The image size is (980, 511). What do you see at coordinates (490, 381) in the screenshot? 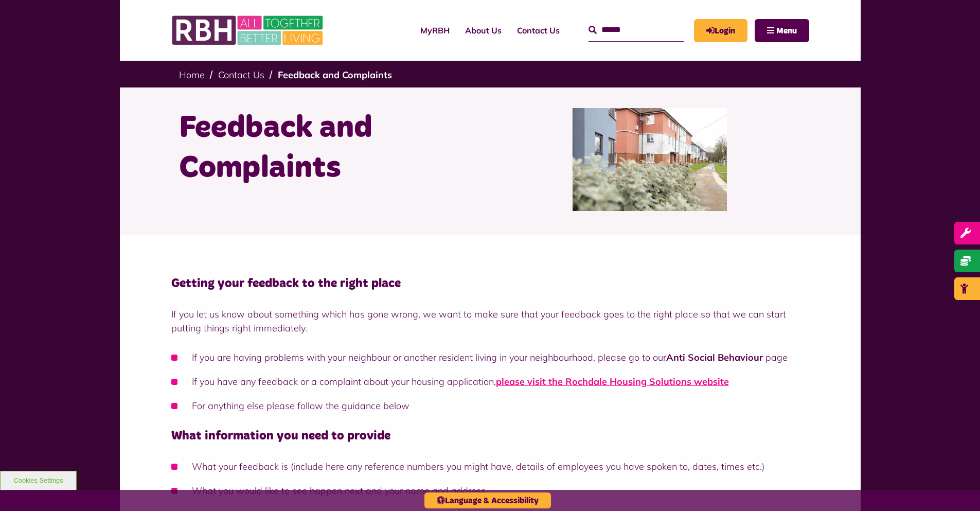
I see `li: If you have any feedback or a complaint about your housing application,` at bounding box center [490, 381].